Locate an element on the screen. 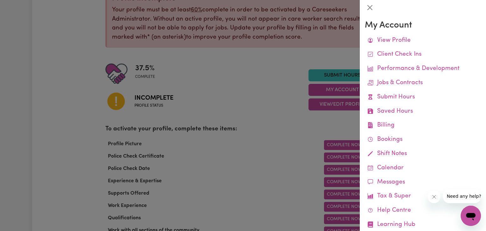 The height and width of the screenshot is (231, 486). h3: My Account is located at coordinates (422, 26).